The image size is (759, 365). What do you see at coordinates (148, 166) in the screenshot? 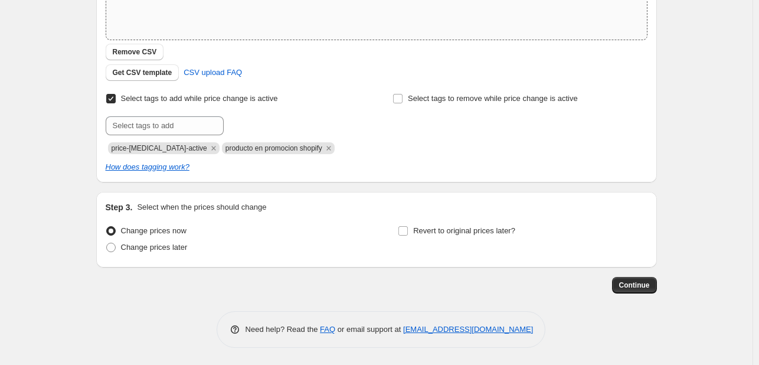
I see `i: How does tagging work?` at bounding box center [148, 166].